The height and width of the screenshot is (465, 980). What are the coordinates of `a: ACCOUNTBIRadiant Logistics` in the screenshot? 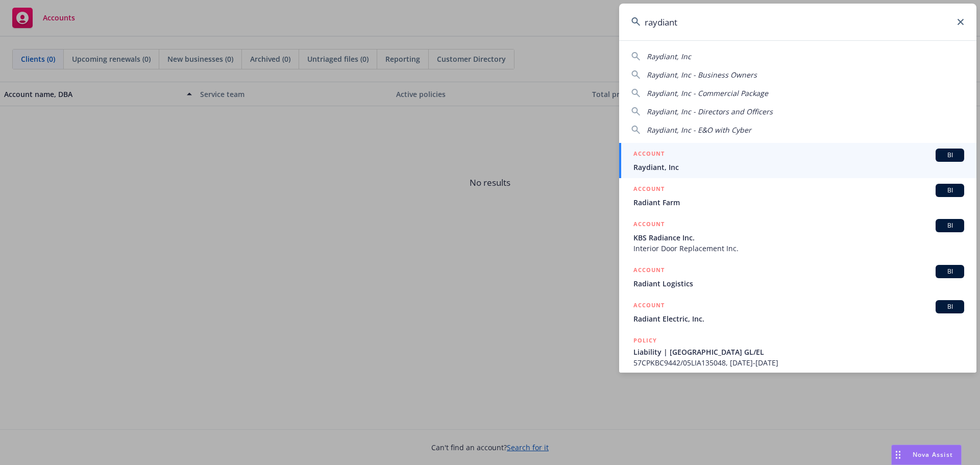 It's located at (798, 277).